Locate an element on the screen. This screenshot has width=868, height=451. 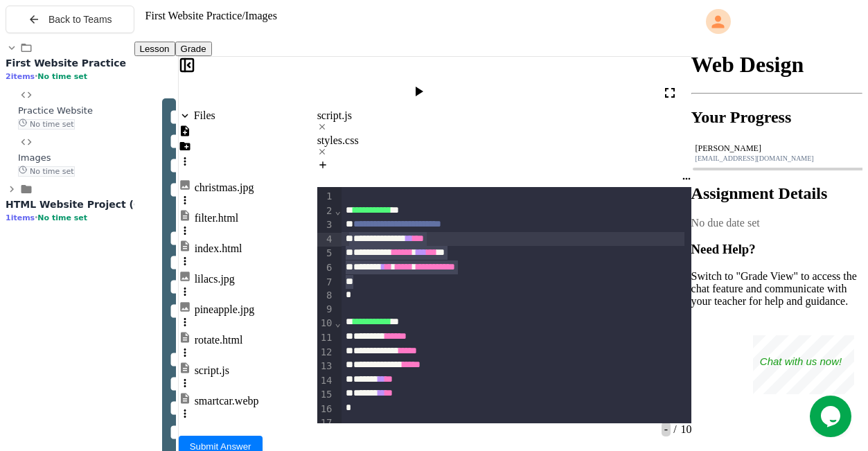
div: 4 is located at coordinates (326, 240).